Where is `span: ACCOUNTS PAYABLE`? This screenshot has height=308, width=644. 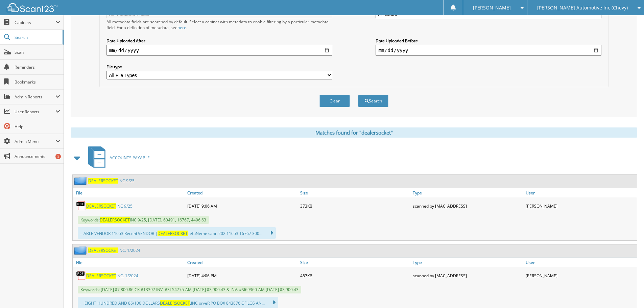 span: ACCOUNTS PAYABLE is located at coordinates (129, 157).